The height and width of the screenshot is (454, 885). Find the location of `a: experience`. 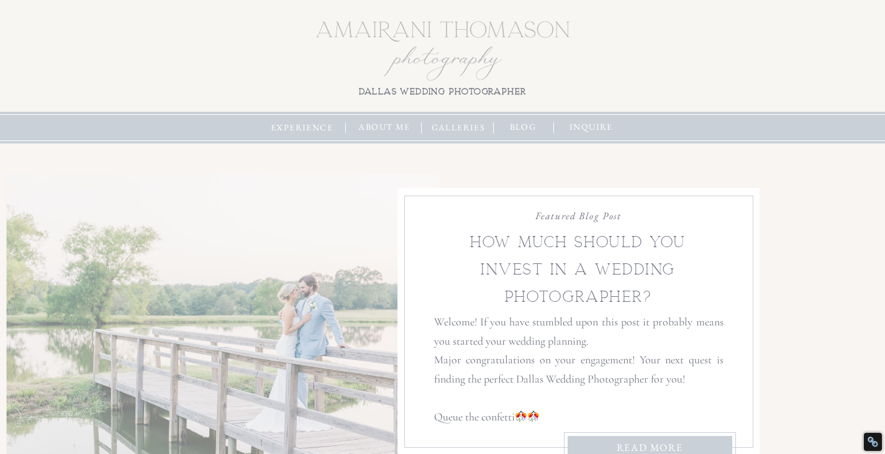

a: experience is located at coordinates (302, 128).